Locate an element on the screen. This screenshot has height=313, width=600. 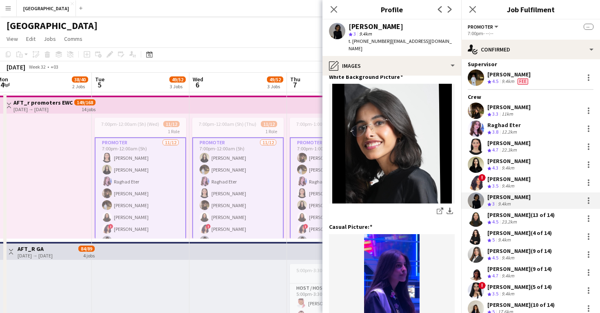
div: Supervisor is located at coordinates (531, 64).